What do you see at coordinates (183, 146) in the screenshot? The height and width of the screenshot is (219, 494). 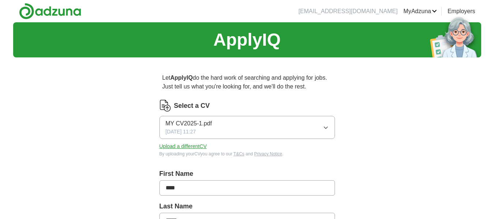 I see `button: Upload a differentCV` at bounding box center [183, 146].